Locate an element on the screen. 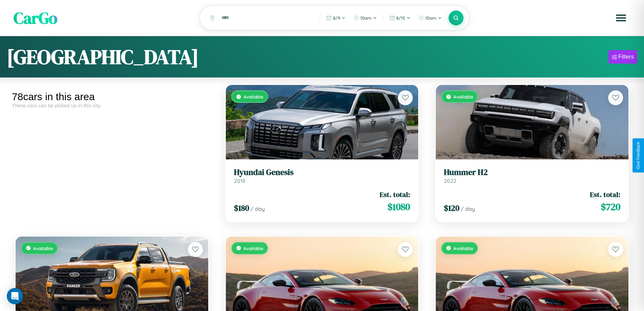  div: Filters is located at coordinates (626, 57).